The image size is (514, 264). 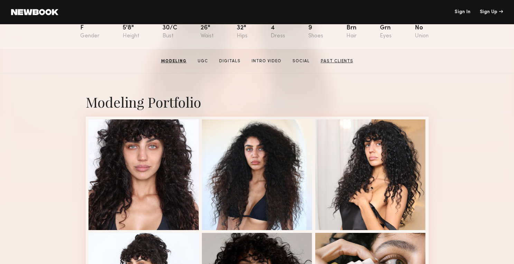 I want to click on a: Social, so click(x=301, y=61).